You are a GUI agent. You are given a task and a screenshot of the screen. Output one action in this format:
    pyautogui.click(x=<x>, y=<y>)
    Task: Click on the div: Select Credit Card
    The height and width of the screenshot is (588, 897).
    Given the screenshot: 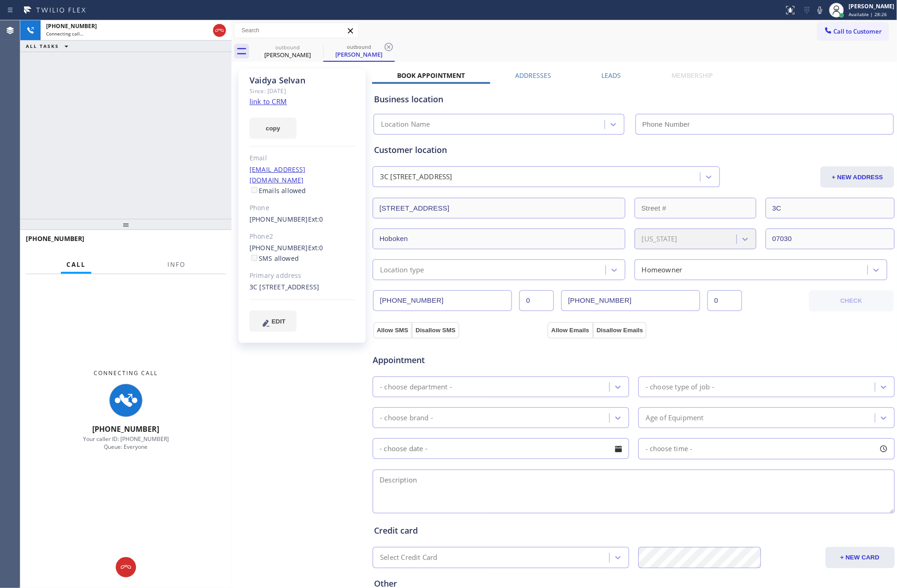 What is the action you would take?
    pyautogui.click(x=408, y=558)
    